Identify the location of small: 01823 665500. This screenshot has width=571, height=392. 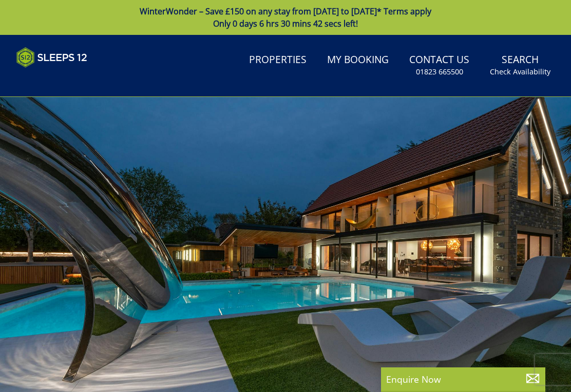
(440, 71).